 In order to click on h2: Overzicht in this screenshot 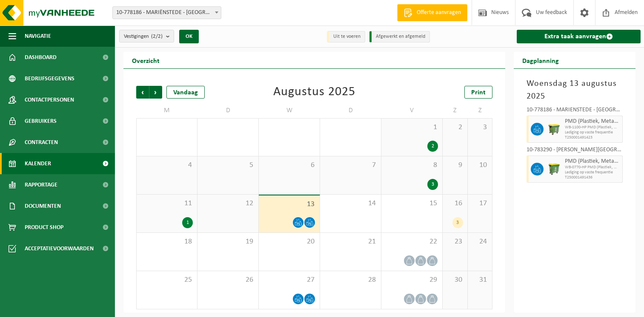, I will do `click(145, 60)`.